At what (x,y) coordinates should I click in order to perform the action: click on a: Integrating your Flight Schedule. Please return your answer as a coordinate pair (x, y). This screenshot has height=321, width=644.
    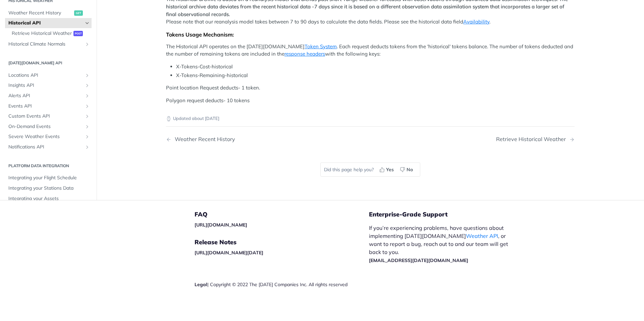
    Looking at the image, I should click on (48, 178).